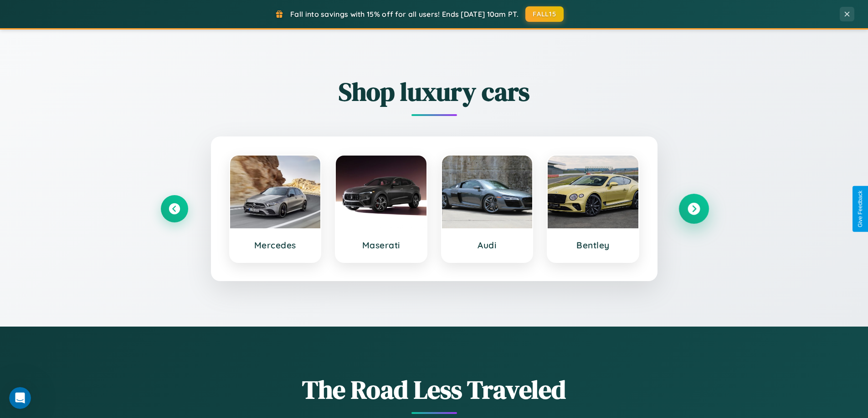  I want to click on h3: Bentley, so click(593, 245).